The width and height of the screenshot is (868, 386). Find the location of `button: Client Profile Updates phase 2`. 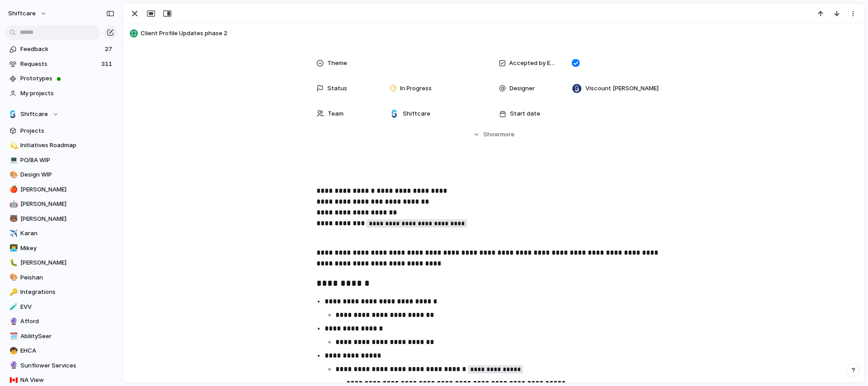

button: Client Profile Updates phase 2 is located at coordinates (494, 33).